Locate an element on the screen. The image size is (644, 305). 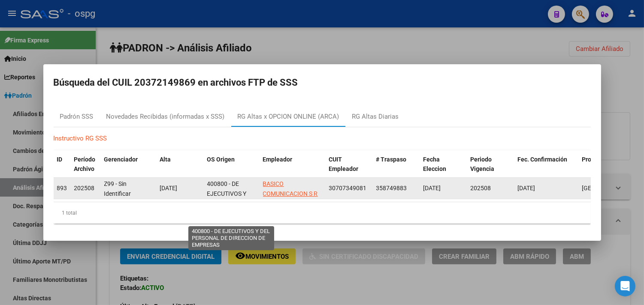
datatable-header-cell: Fec. Confirmación is located at coordinates (546, 164).